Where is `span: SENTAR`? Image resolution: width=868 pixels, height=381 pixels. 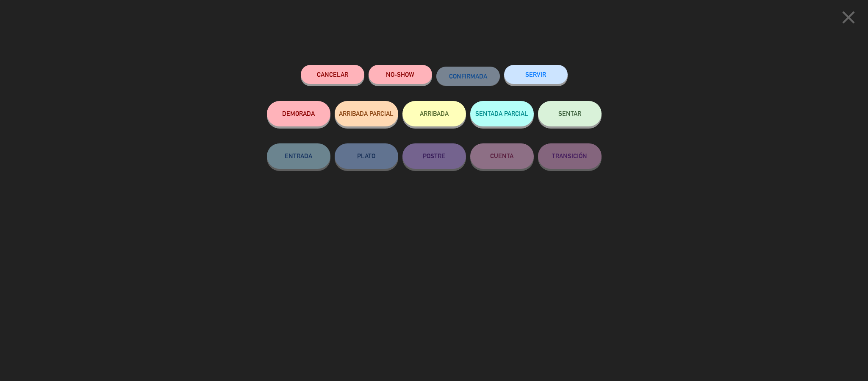 span: SENTAR is located at coordinates (569, 113).